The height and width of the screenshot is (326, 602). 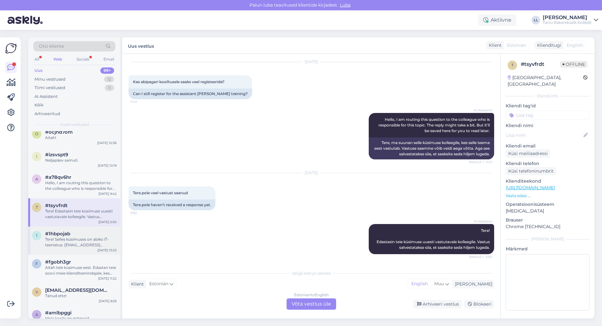 What do you see at coordinates (435, 125) in the screenshot?
I see `span: Hello, I am routing this question to the colleague who is responsible for this topic. The reply m...` at bounding box center [435, 125].